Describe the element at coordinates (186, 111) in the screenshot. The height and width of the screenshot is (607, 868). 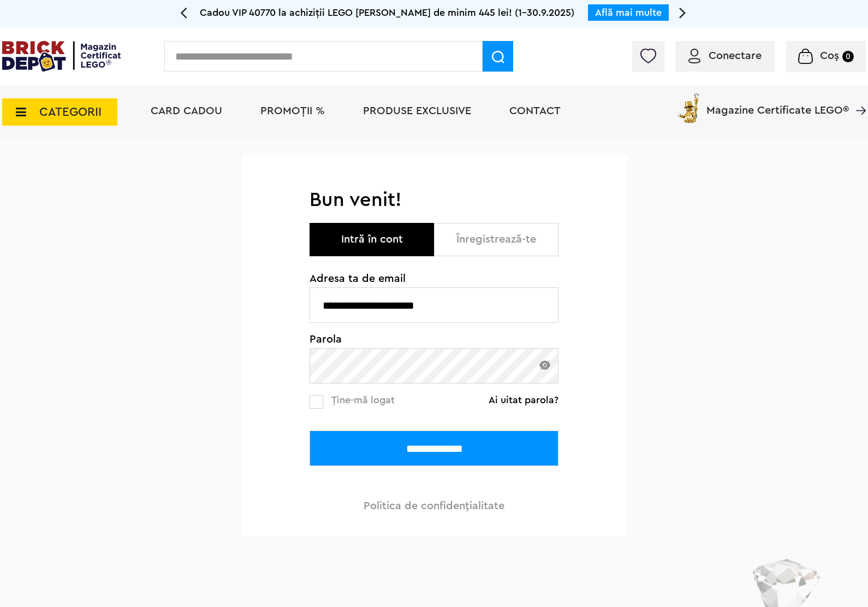
I see `a: Card Cadou` at that location.